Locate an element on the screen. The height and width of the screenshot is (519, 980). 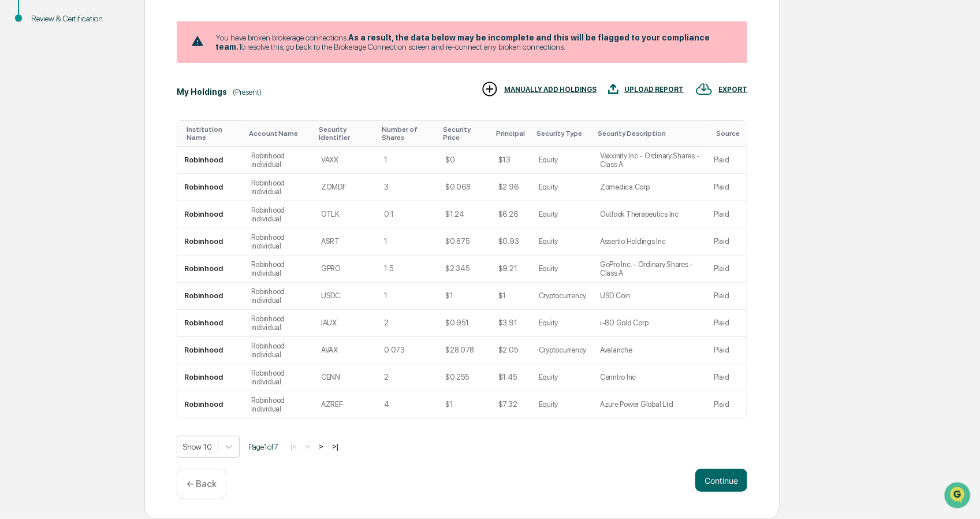
div: UPLOAD REPORT is located at coordinates (654, 90).